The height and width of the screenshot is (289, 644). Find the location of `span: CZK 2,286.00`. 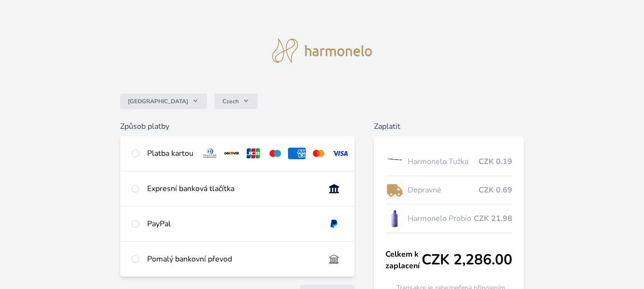

span: CZK 2,286.00 is located at coordinates (467, 260).